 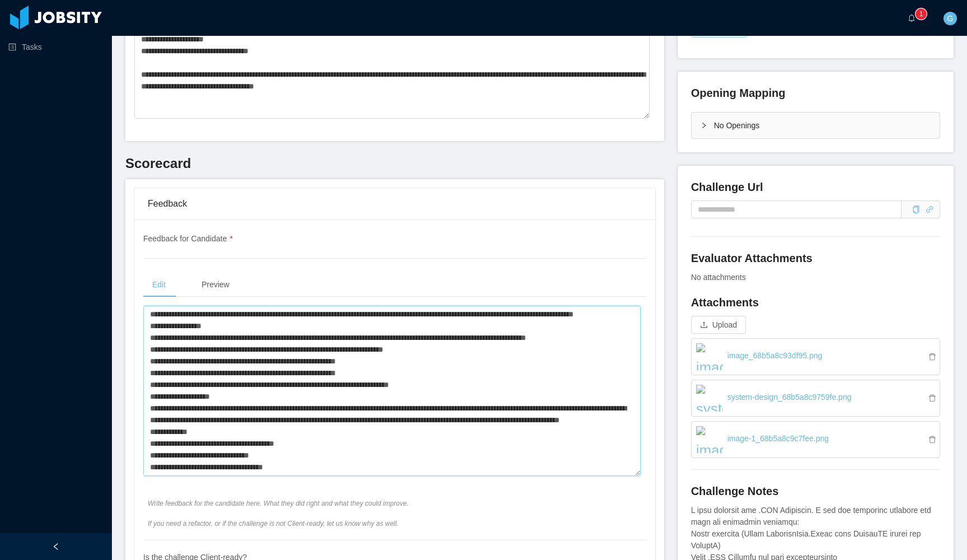 What do you see at coordinates (815, 258) in the screenshot?
I see `h4: Evaluator Attachments` at bounding box center [815, 258].